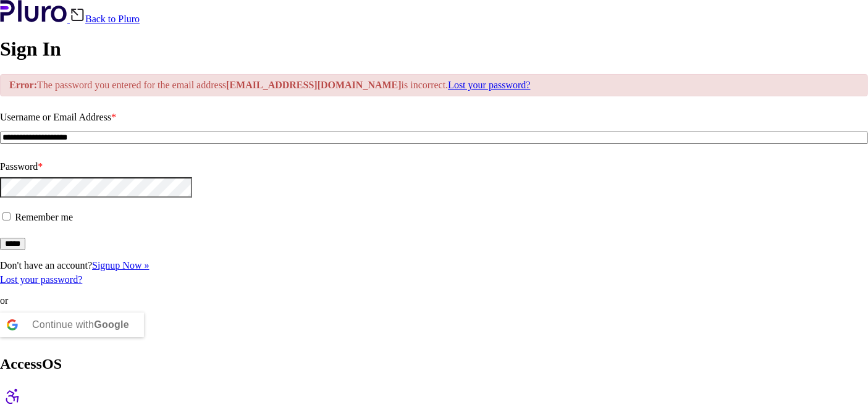  Describe the element at coordinates (111, 324) in the screenshot. I see `b: Google` at that location.